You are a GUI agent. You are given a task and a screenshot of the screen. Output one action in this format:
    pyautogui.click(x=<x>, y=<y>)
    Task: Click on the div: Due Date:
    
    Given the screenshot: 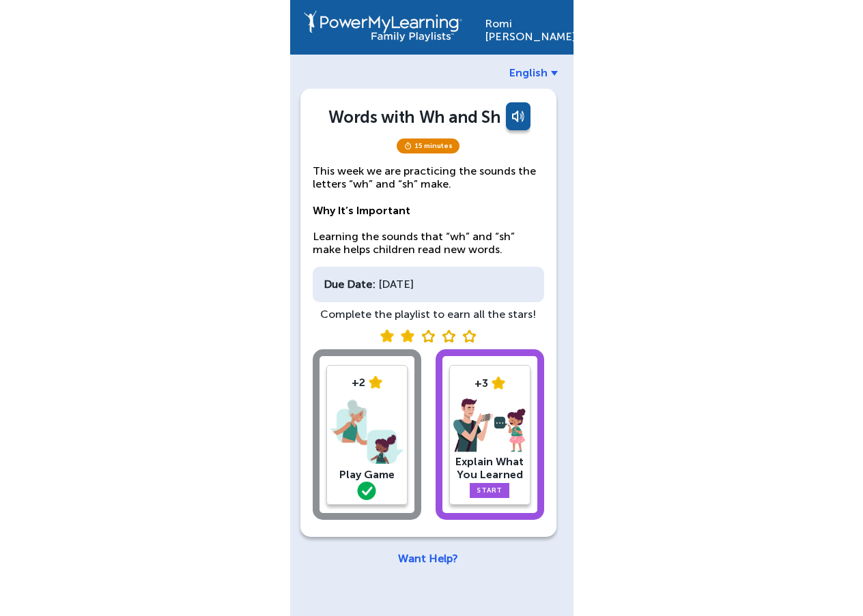 What is the action you would take?
    pyautogui.click(x=350, y=284)
    